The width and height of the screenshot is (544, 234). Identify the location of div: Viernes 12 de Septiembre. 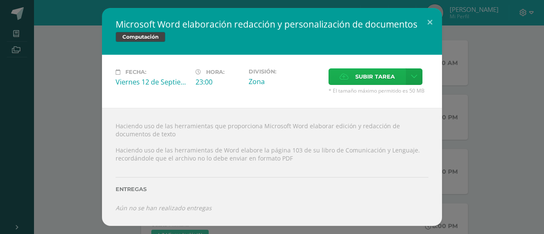
(152, 82).